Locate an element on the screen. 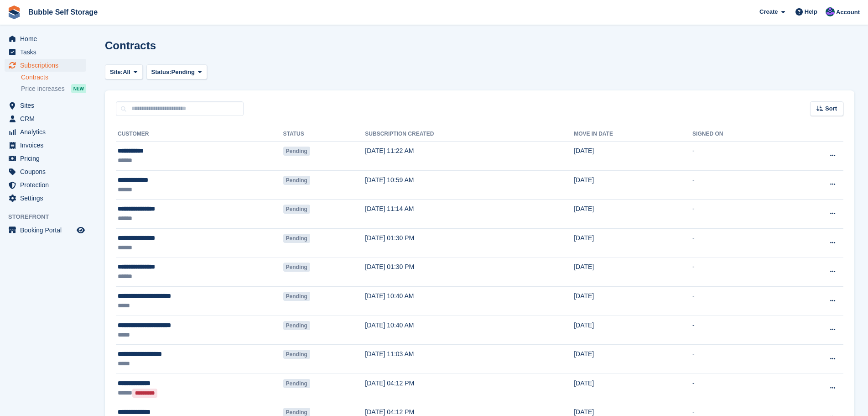 The width and height of the screenshot is (868, 416). th: Customer is located at coordinates (199, 134).